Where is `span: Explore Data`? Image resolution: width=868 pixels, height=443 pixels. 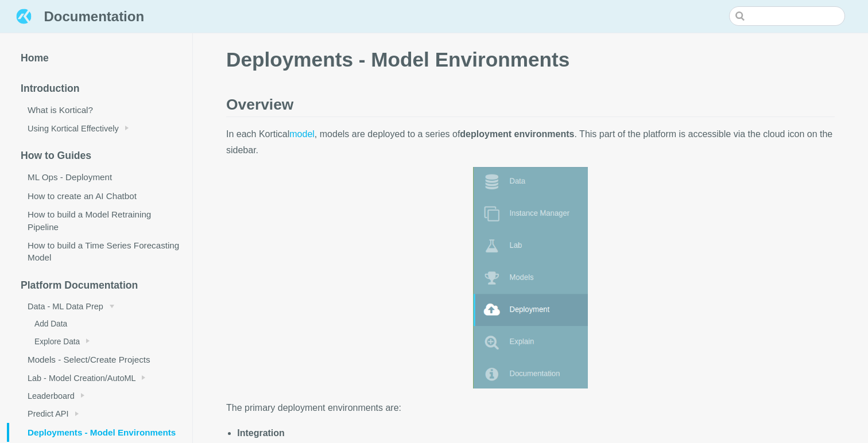
span: Explore Data is located at coordinates (57, 341).